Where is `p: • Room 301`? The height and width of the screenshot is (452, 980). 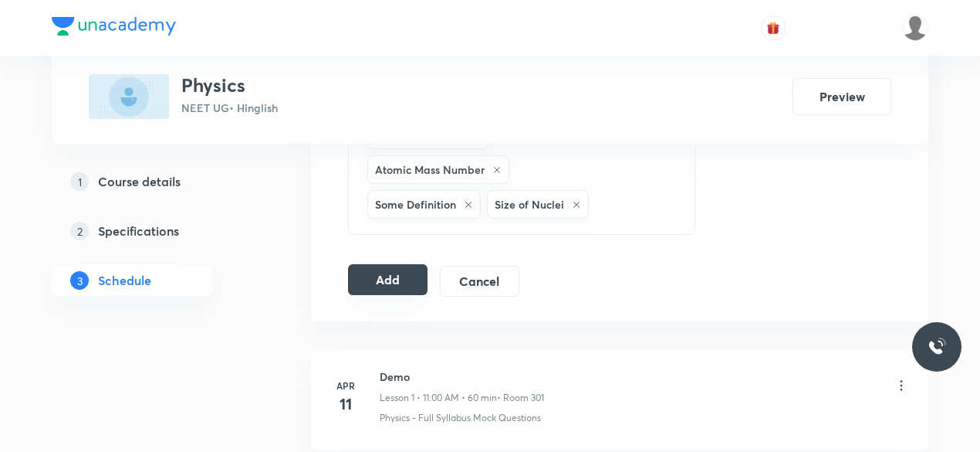
p: • Room 301 is located at coordinates (520, 398).